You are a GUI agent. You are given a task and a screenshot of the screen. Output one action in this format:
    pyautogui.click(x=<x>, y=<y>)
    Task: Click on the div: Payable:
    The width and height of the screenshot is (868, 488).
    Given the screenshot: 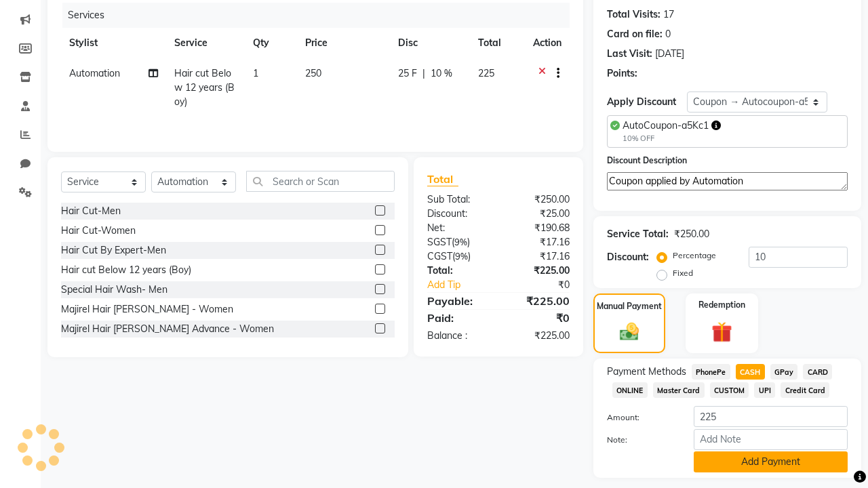 What is the action you would take?
    pyautogui.click(x=458, y=301)
    